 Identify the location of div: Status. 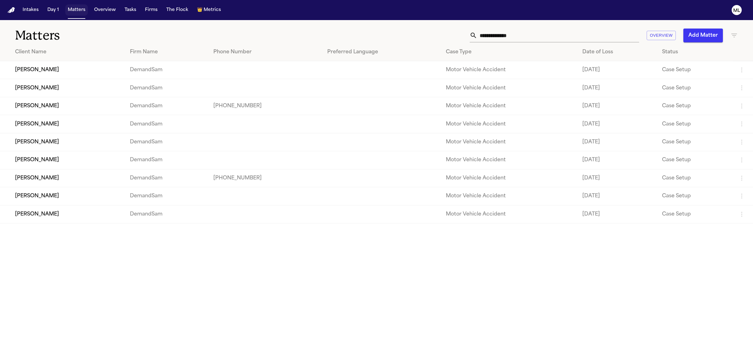
(695, 52).